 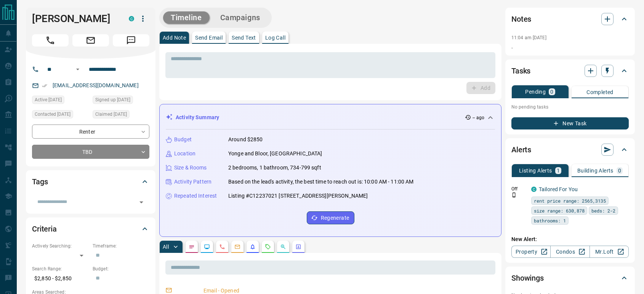 I want to click on svg: Listing Alerts, so click(x=253, y=247).